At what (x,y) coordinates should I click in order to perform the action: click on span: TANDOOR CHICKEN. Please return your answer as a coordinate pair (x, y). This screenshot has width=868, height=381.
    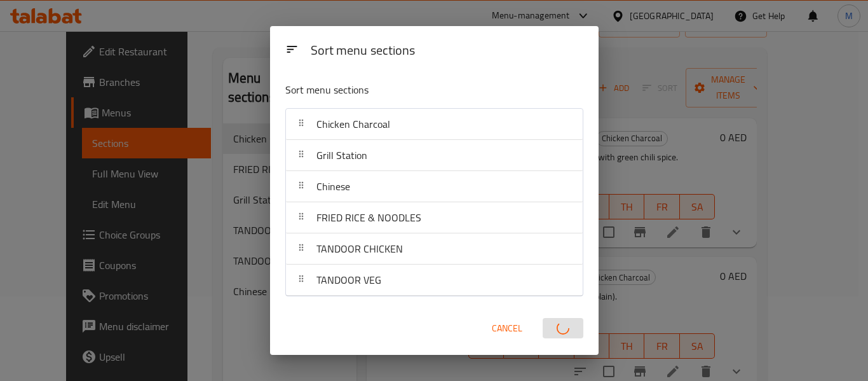
    Looking at the image, I should click on (360, 249).